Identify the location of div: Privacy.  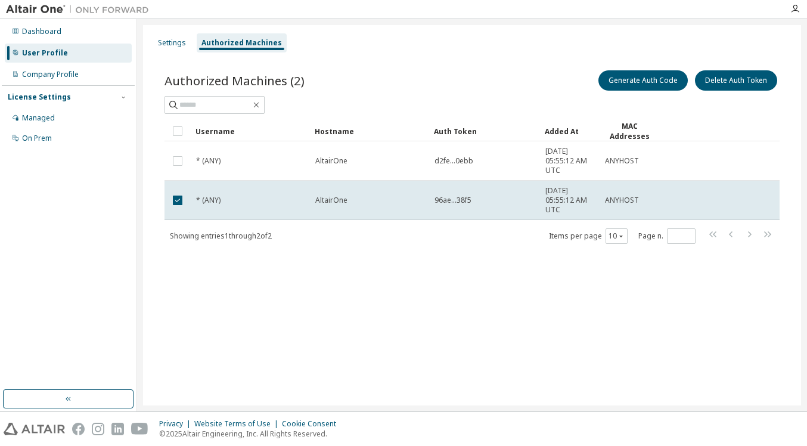
(176, 424).